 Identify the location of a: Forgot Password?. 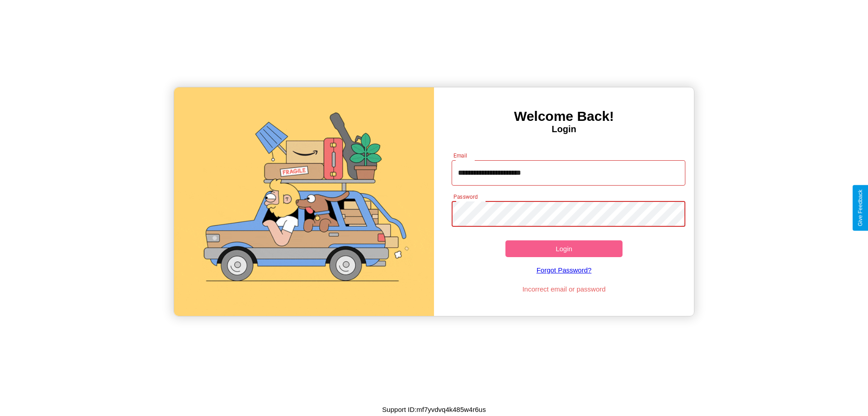
(564, 270).